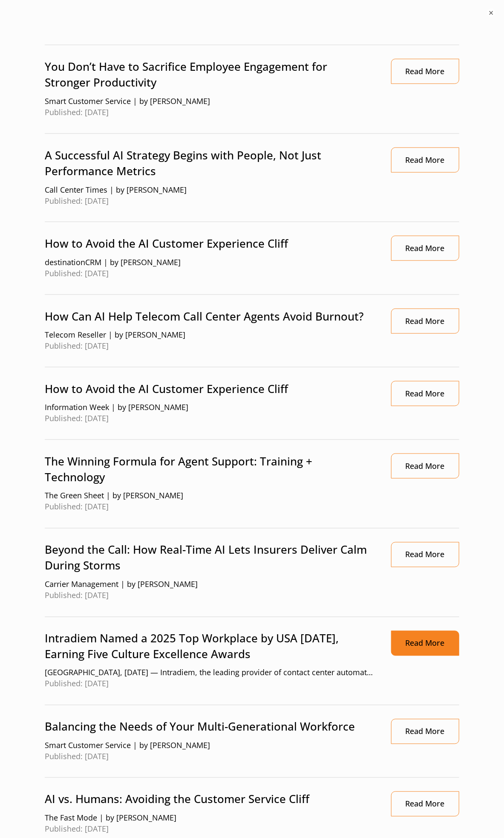  What do you see at coordinates (209, 727) in the screenshot?
I see `p: Balancing the Needs of Your Multi-Generational Workforce` at bounding box center [209, 727].